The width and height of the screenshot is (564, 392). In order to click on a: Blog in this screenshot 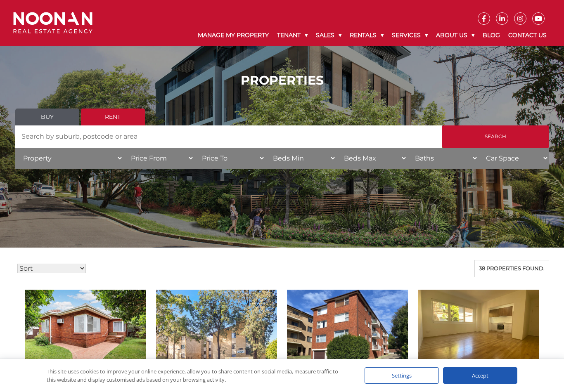, I will do `click(491, 35)`.